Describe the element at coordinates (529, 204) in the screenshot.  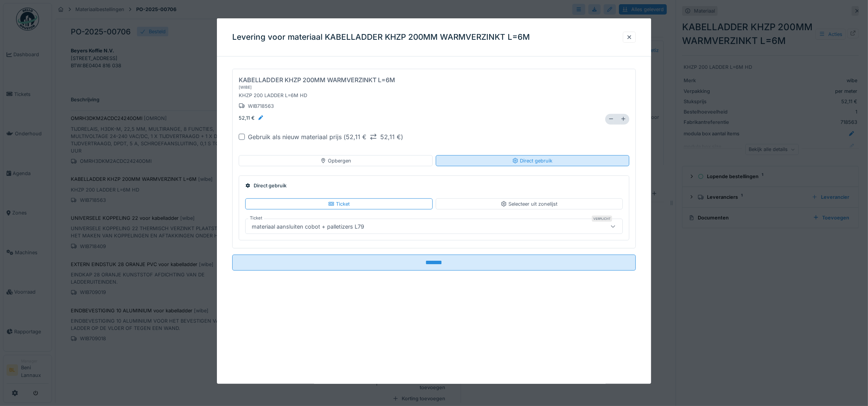
I see `div: Selecteer uit zonelijst` at that location.